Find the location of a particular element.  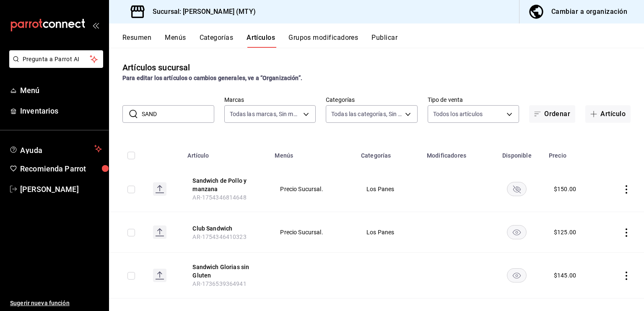

span: Todas las marcas, Sin marca is located at coordinates (265, 114).